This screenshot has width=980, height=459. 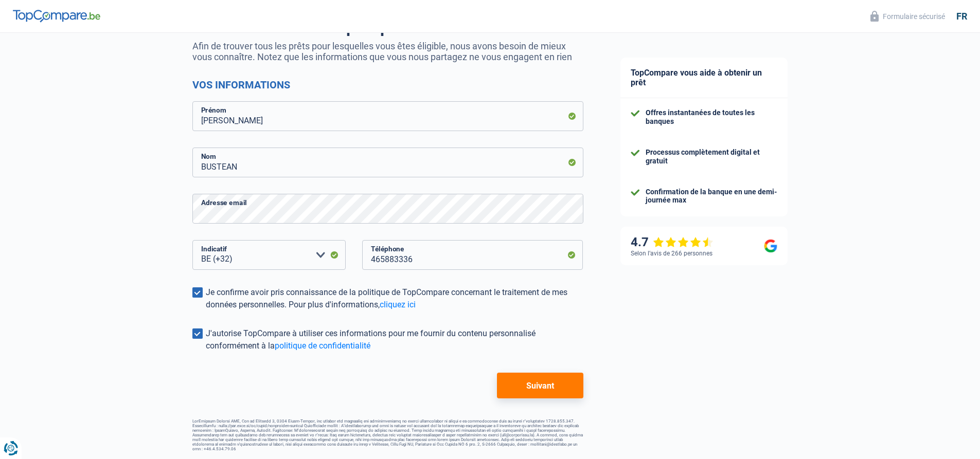 I want to click on img: Advertisement, so click(x=3, y=365).